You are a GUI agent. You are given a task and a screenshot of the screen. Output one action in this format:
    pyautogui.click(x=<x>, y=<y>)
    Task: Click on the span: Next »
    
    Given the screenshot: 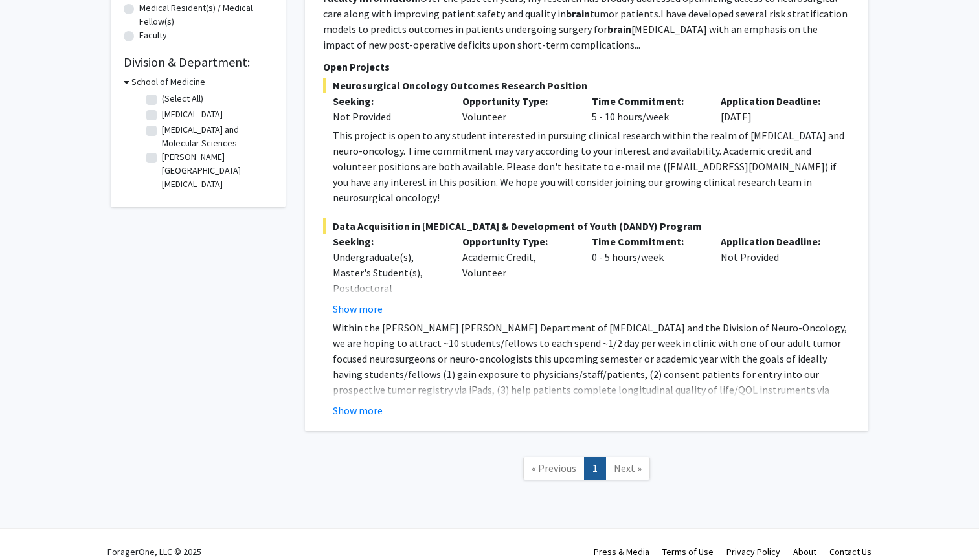 What is the action you would take?
    pyautogui.click(x=627, y=468)
    